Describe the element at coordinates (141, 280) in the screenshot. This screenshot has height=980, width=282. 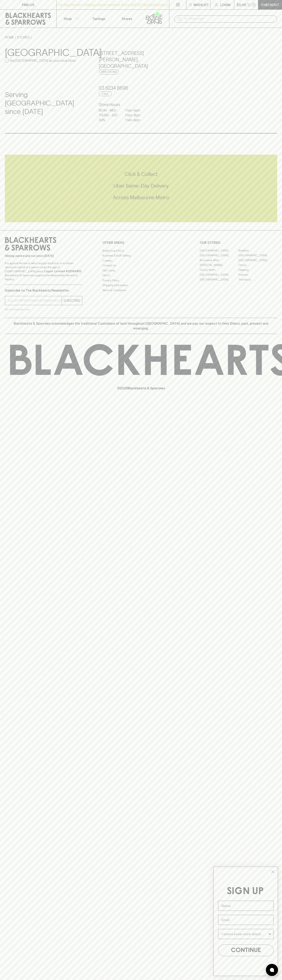
I see `a: Privacy Policy` at that location.